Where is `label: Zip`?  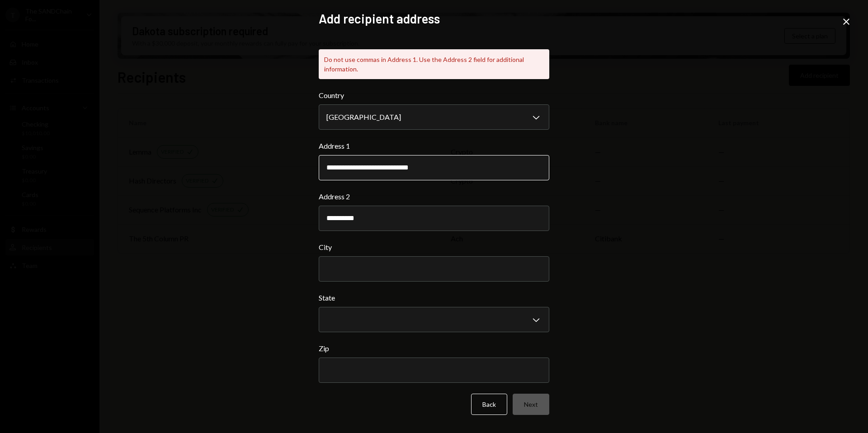
label: Zip is located at coordinates (434, 348).